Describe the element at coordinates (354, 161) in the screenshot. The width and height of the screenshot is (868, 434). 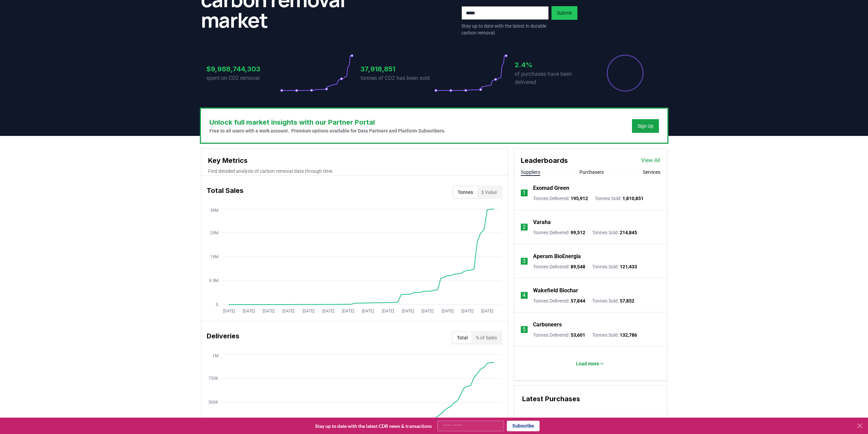
I see `h3: Key Metrics` at that location.